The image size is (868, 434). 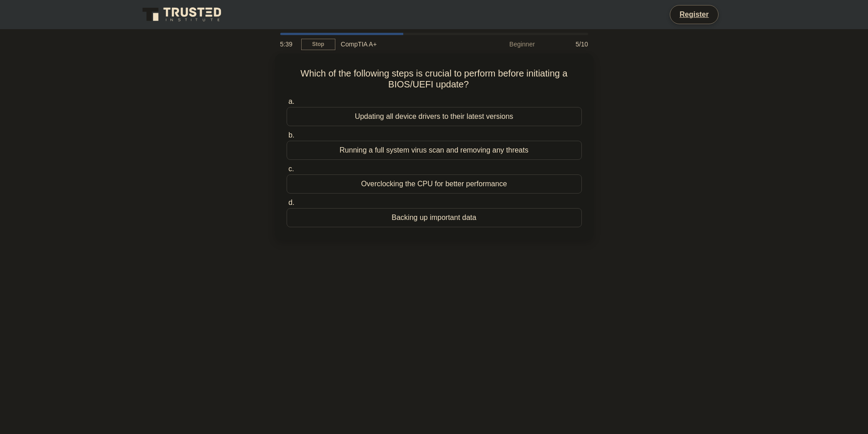 What do you see at coordinates (567, 44) in the screenshot?
I see `div: 5/10` at bounding box center [567, 44].